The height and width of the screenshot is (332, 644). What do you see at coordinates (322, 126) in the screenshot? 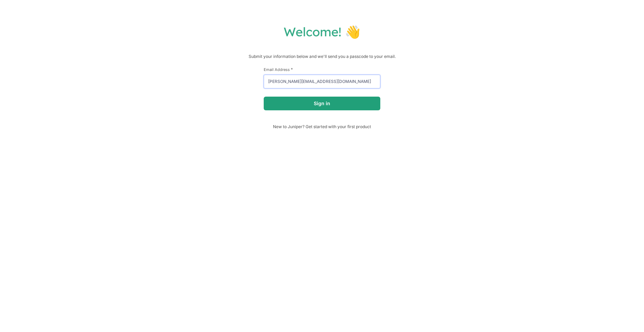
I see `span: New to Juniper? Get started with your first product` at bounding box center [322, 126].